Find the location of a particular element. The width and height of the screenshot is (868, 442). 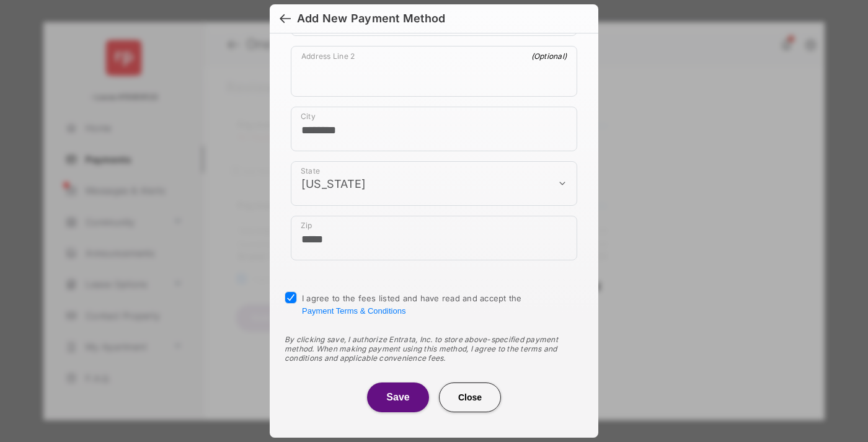

div: By clicking save, I authorize Entrata, Inc. to store above-specified payment method. When making ... is located at coordinates (434, 349).